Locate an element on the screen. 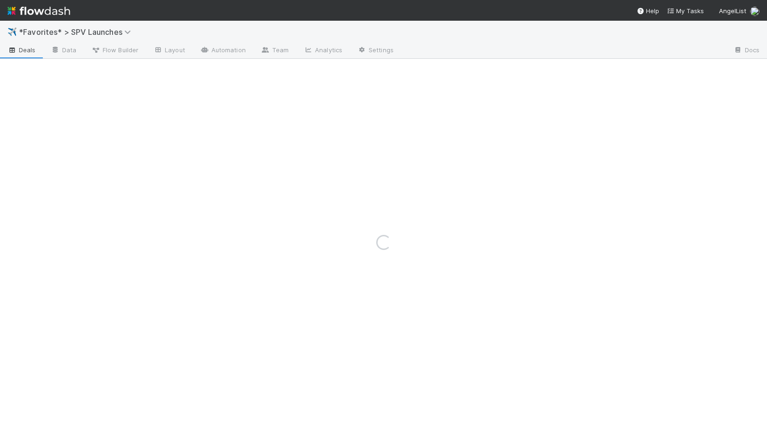 The height and width of the screenshot is (426, 767). div: Help is located at coordinates (648, 11).